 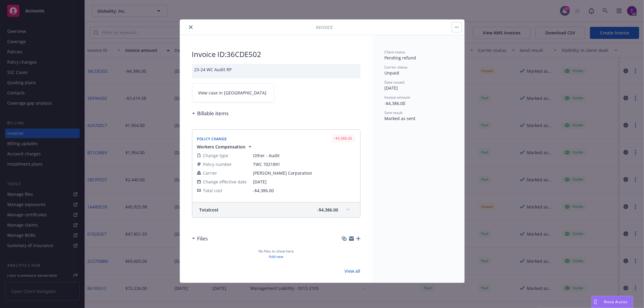 I want to click on h3: Files, so click(x=203, y=238).